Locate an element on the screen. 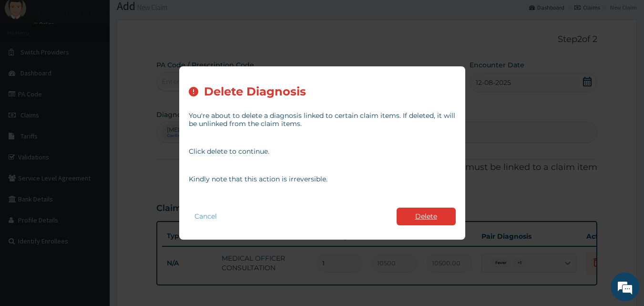  p: Click delete to continue. is located at coordinates (322, 151).